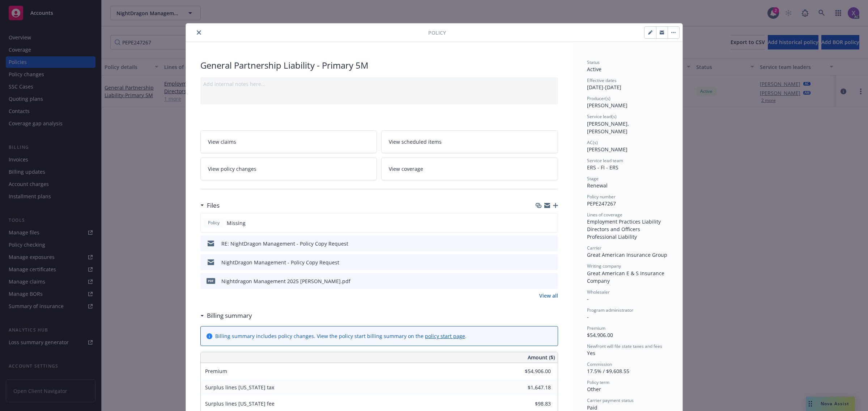 Image resolution: width=868 pixels, height=411 pixels. What do you see at coordinates (470, 141) in the screenshot?
I see `a: View scheduled items` at bounding box center [470, 141].